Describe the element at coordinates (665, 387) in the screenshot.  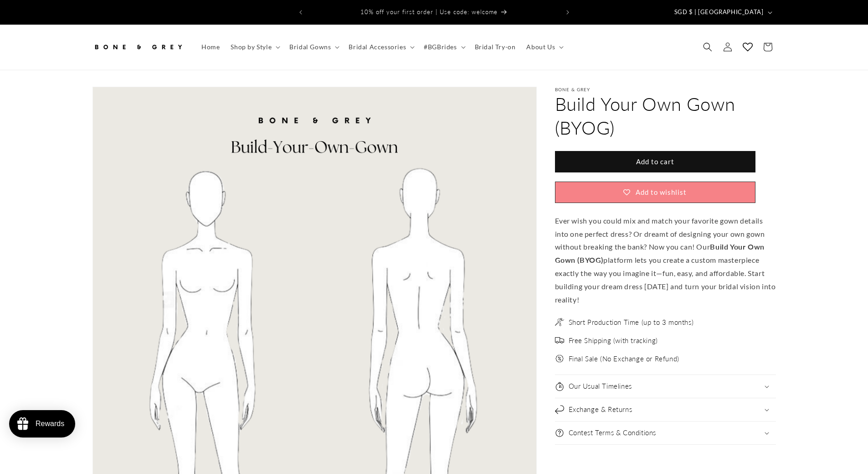
I see `summary: Our Usual Timelines` at that location.